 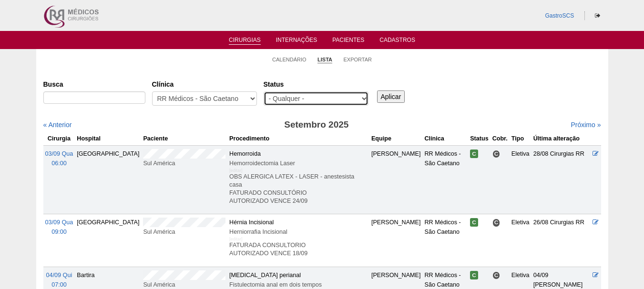 What do you see at coordinates (289, 60) in the screenshot?
I see `a: Calendário` at bounding box center [289, 60].